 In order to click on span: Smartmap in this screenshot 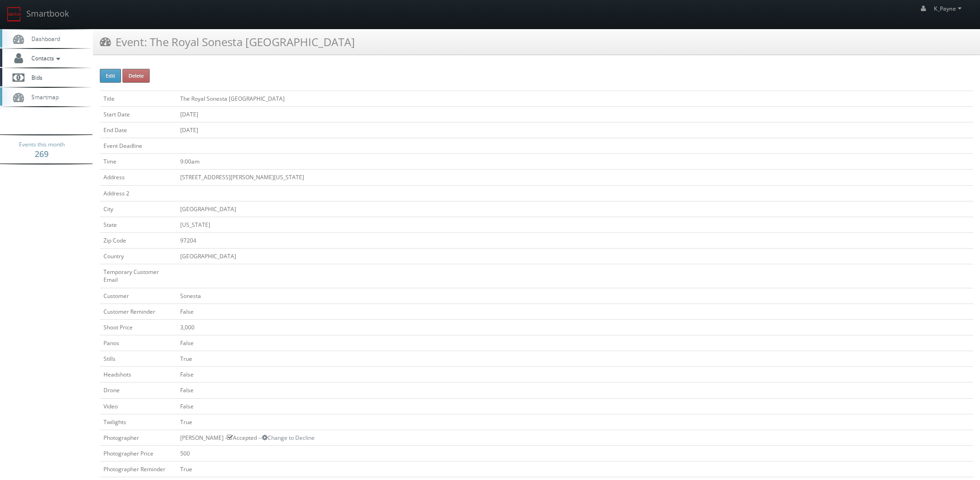, I will do `click(42, 97)`.